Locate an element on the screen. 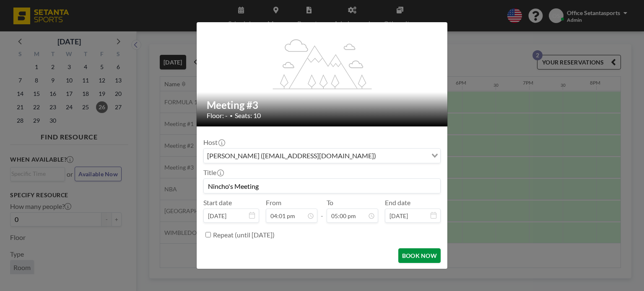 Image resolution: width=644 pixels, height=291 pixels. g: flex-grow: 1.2; is located at coordinates (323, 63).